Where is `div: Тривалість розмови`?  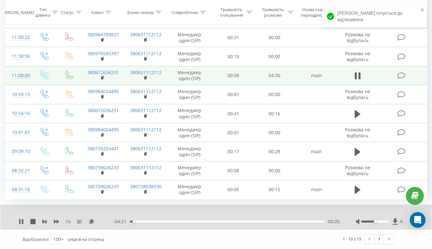
div: Тривалість розмови is located at coordinates (273, 12).